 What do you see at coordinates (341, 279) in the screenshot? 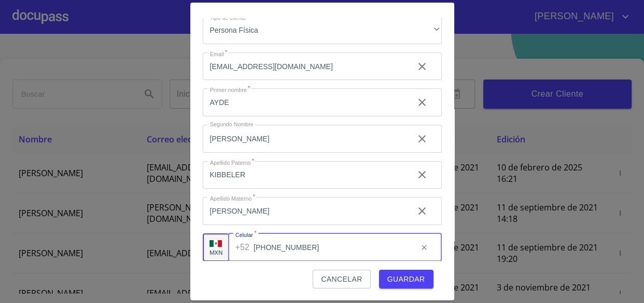
I see `span: Cancelar` at bounding box center [341, 279].